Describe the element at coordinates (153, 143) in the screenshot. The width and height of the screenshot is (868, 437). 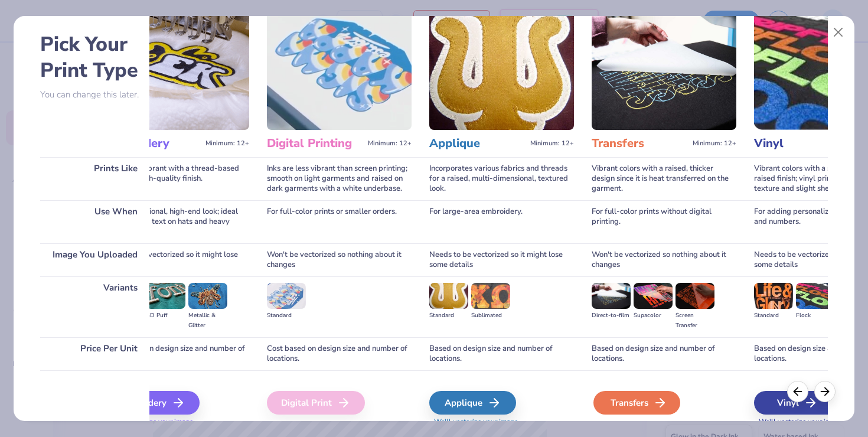
I see `h3: Embroidery` at that location.